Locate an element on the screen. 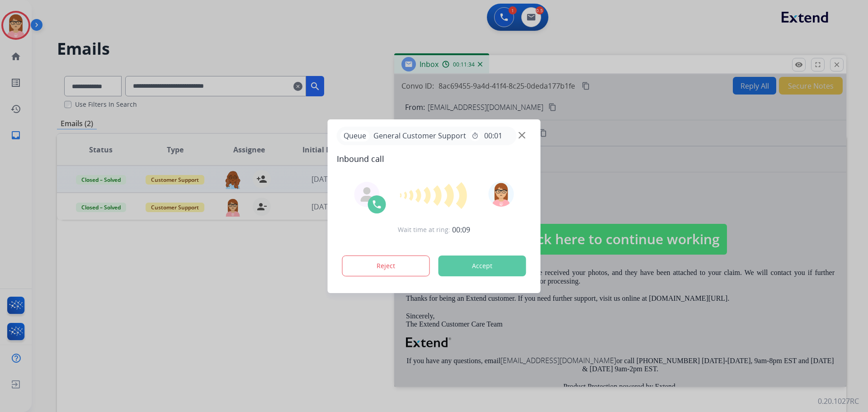 The height and width of the screenshot is (412, 868). button: Accept is located at coordinates (482, 266).